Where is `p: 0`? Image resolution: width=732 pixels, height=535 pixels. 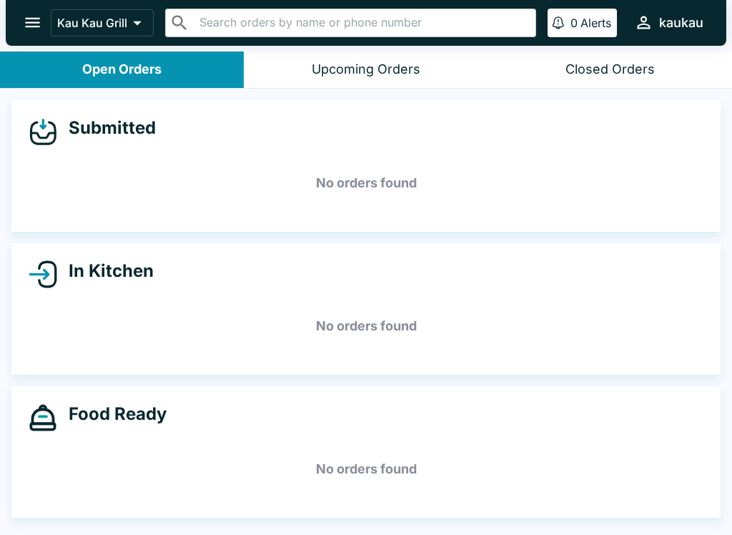 p: 0 is located at coordinates (574, 23).